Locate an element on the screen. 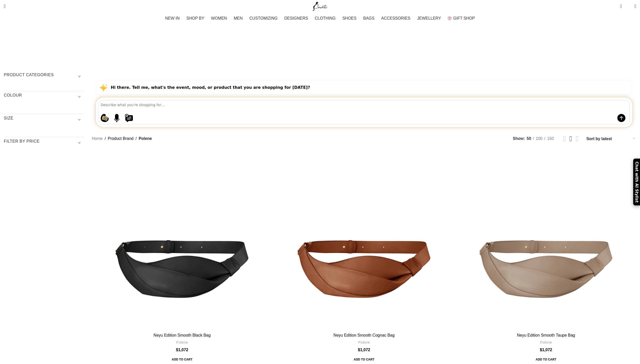 This screenshot has height=364, width=640. a: Add to cart: “Neyu Edition Smooth Black Bag” is located at coordinates (182, 360).